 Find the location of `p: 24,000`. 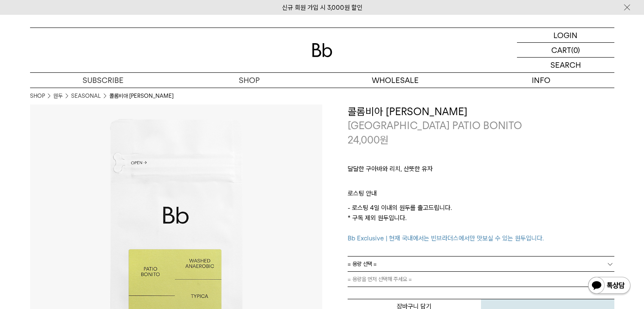

p: 24,000 is located at coordinates (368, 140).